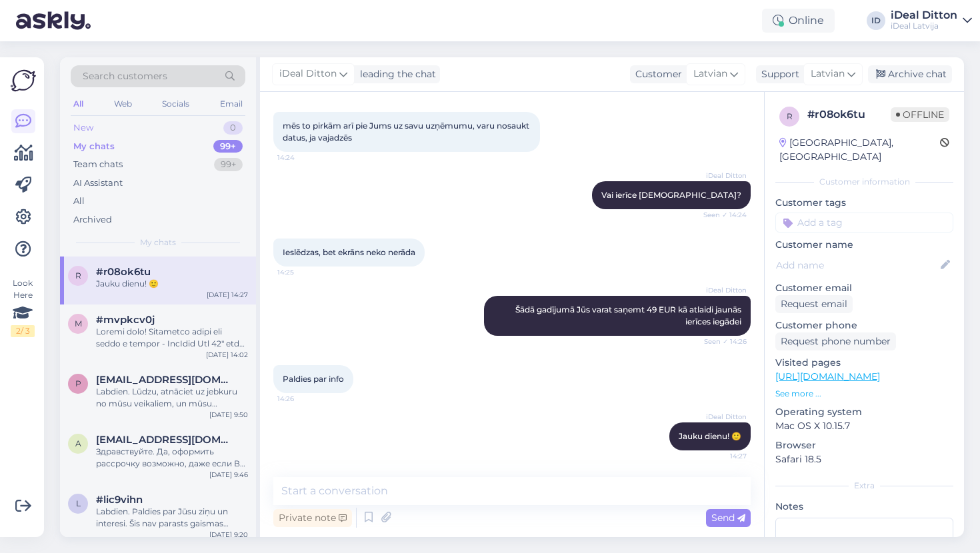  Describe the element at coordinates (910, 74) in the screenshot. I see `div: Archive chat` at that location.